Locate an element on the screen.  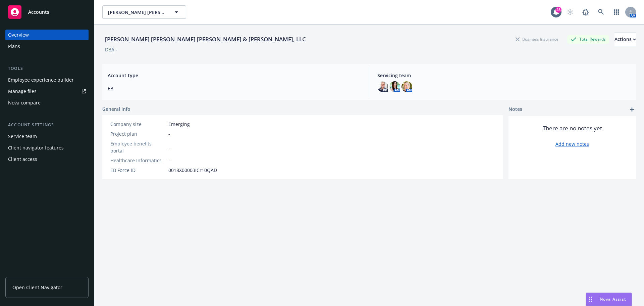
div: Employee benefits portal is located at coordinates (138, 147).